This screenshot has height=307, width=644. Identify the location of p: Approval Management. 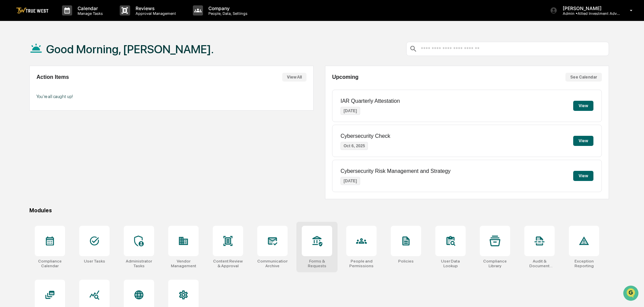
(155, 13).